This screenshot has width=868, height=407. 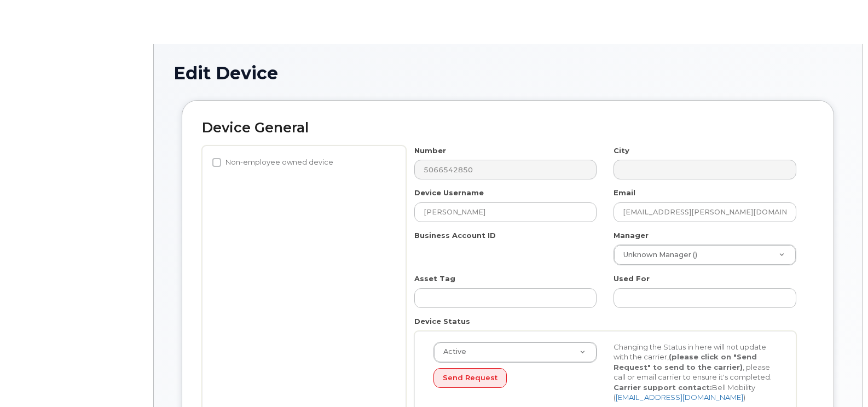 What do you see at coordinates (704, 255) in the screenshot?
I see `a: Unknown Manager ()` at bounding box center [704, 255].